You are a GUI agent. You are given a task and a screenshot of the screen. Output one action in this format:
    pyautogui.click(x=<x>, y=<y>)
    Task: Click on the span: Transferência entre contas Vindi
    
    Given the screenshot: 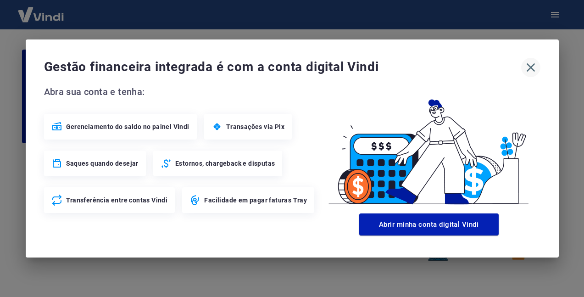 What is the action you would take?
    pyautogui.click(x=117, y=200)
    